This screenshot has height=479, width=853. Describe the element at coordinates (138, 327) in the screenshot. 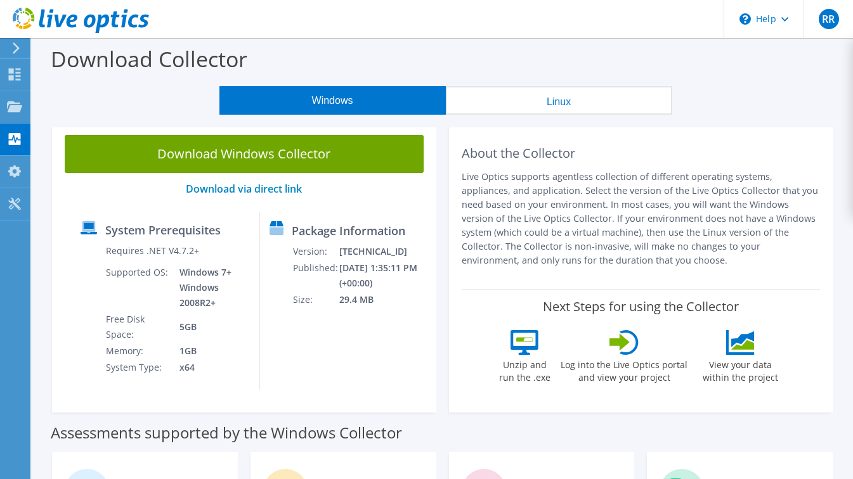

I see `td: Free Disk Space:` at that location.